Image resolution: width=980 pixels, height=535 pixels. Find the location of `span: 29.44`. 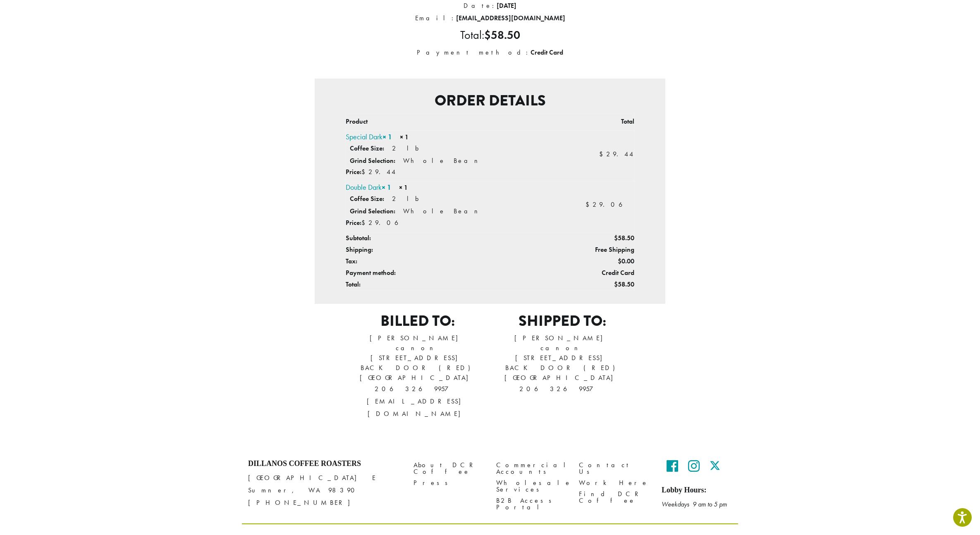

span: 29.44 is located at coordinates (379, 171).